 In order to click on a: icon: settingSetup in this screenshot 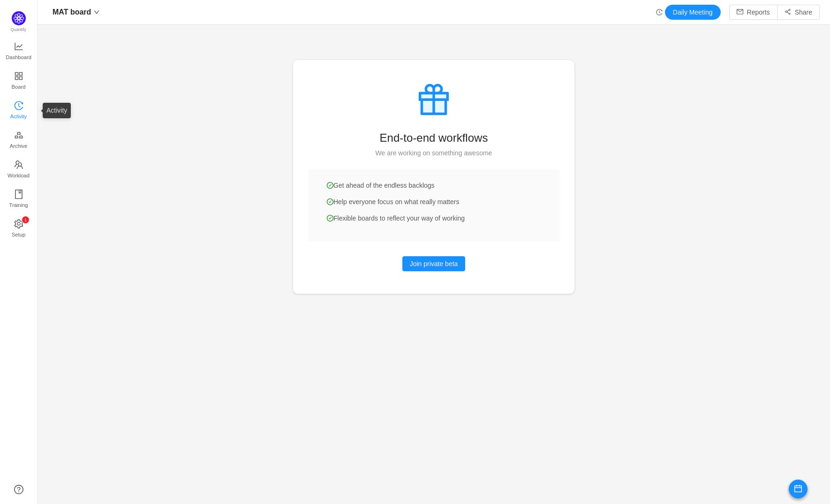, I will do `click(18, 229)`.